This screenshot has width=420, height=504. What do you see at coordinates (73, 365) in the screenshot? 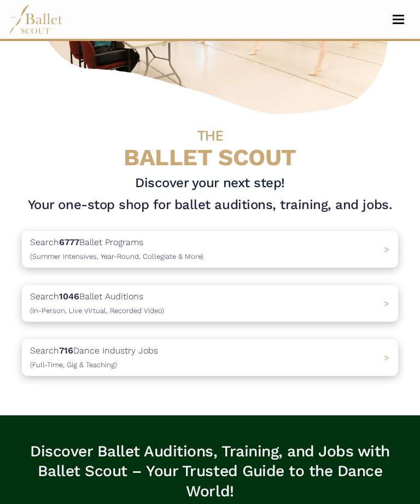
I see `span: (Full-Time, Gig & Teaching)` at bounding box center [73, 365].